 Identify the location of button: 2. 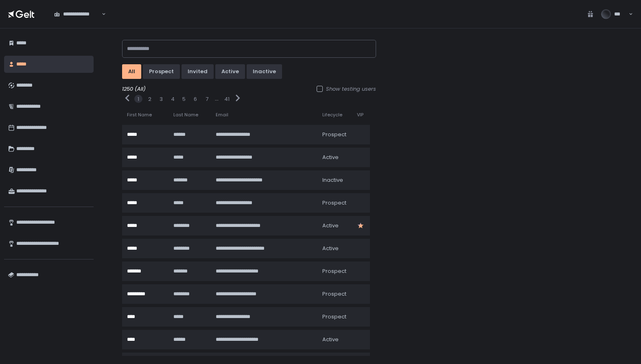
(150, 99).